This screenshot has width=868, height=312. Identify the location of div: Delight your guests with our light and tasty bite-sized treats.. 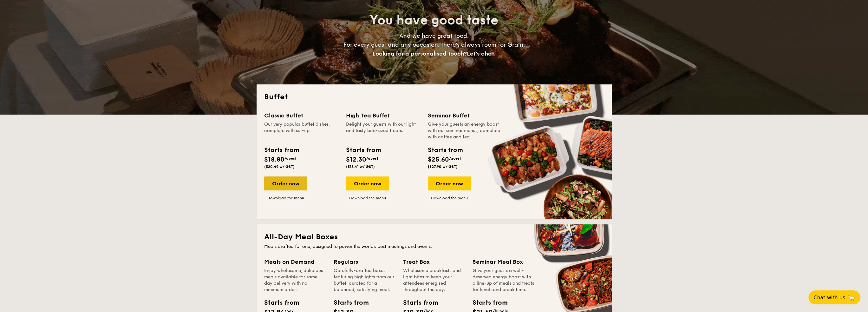
(383, 131).